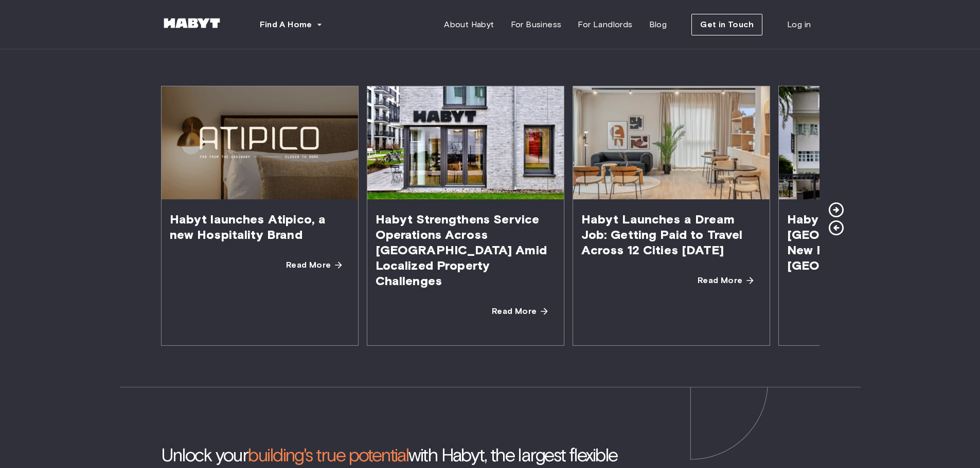 The image size is (980, 468). Describe the element at coordinates (799, 25) in the screenshot. I see `span: Log in` at that location.